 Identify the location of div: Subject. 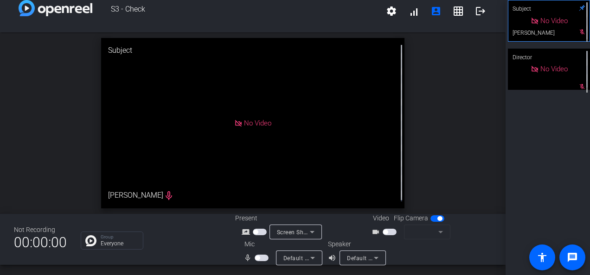
(253, 51).